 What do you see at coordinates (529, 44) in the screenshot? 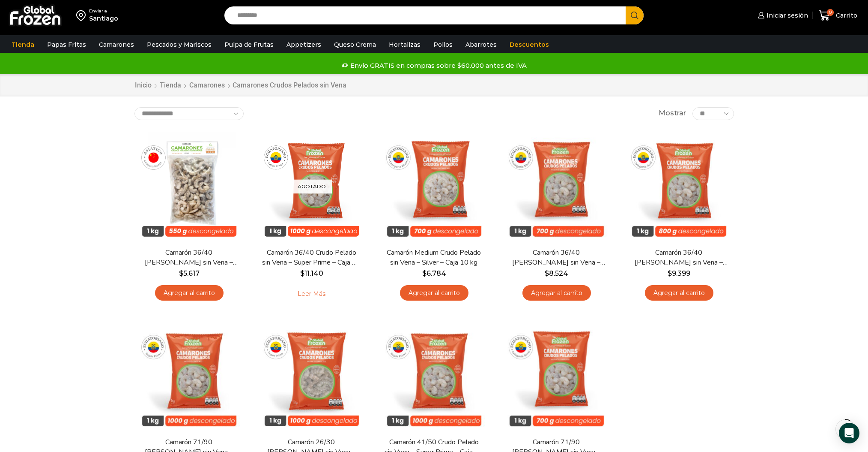
I see `a: Descuentos` at bounding box center [529, 44].